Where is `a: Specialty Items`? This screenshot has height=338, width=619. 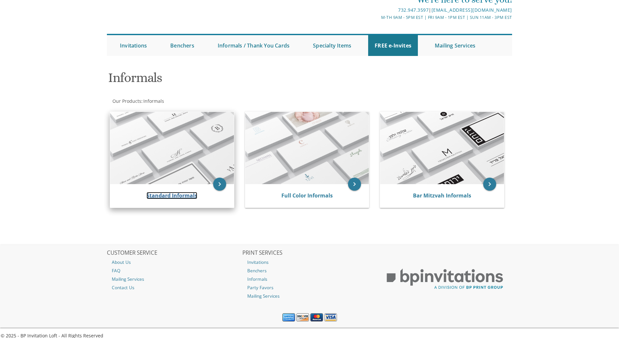
a: Specialty Items is located at coordinates (332, 46).